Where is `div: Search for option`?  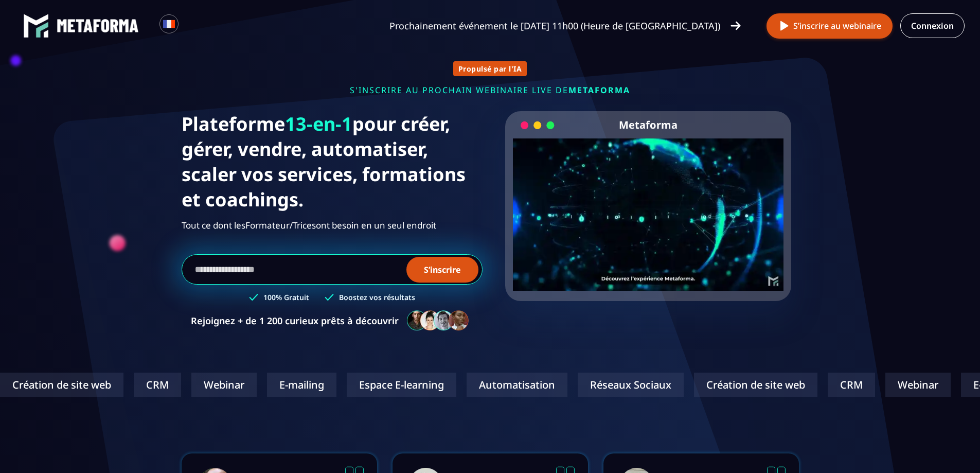
div: Search for option is located at coordinates (191, 26).